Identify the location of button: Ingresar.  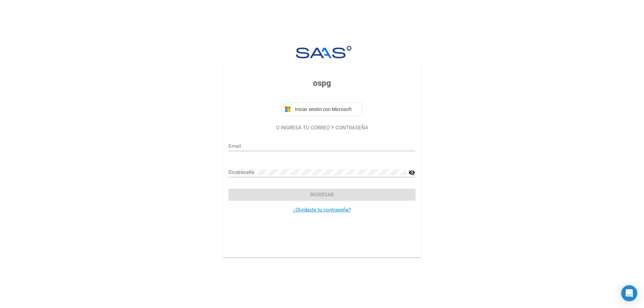
(322, 195).